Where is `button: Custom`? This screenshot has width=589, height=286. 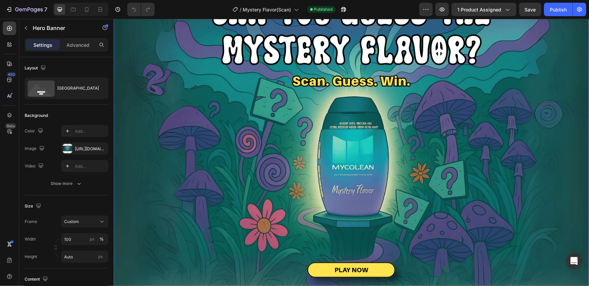 button: Custom is located at coordinates (85, 222).